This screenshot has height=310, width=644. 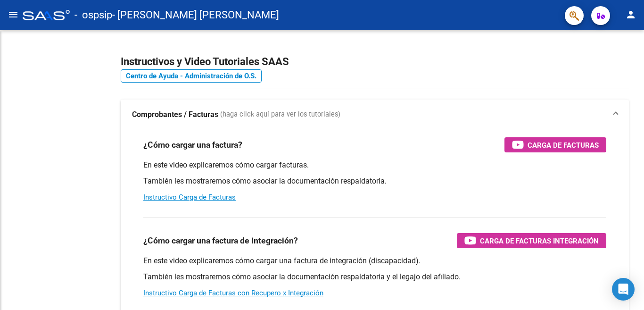 I want to click on div: Open Intercom Messenger, so click(x=624, y=290).